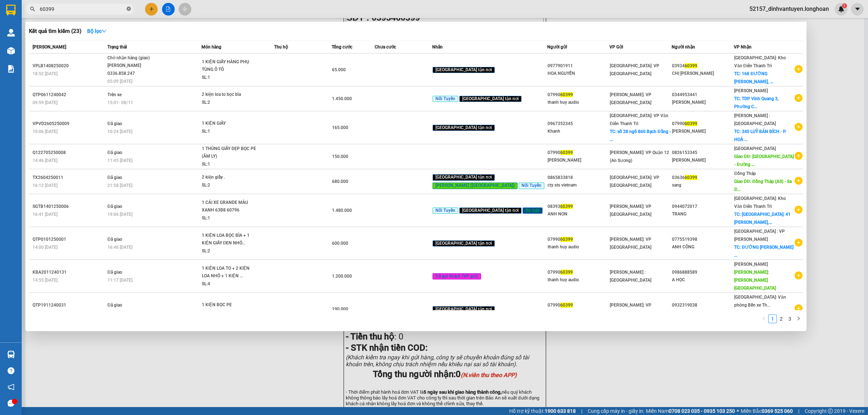 The width and height of the screenshot is (868, 415). Describe the element at coordinates (342, 276) in the screenshot. I see `span: 1.200.000` at that location.